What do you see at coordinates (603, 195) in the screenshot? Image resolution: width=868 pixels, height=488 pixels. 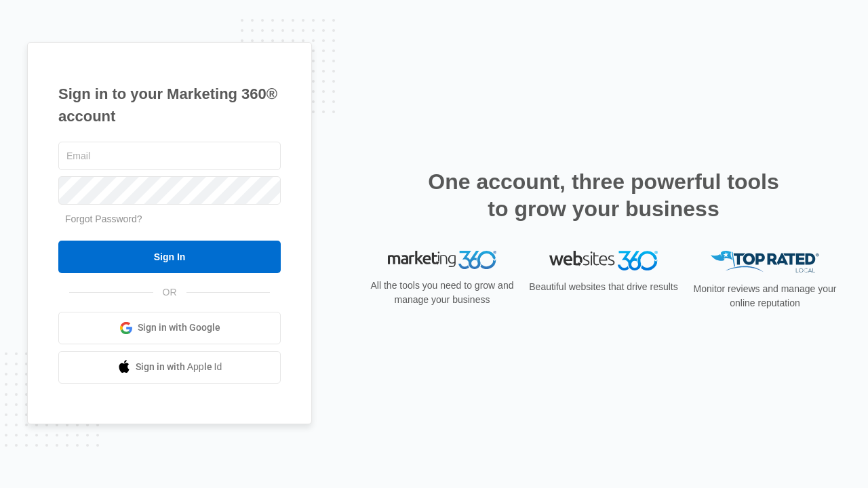 I see `h2: One account, three powerful tools to grow your business` at bounding box center [603, 195].